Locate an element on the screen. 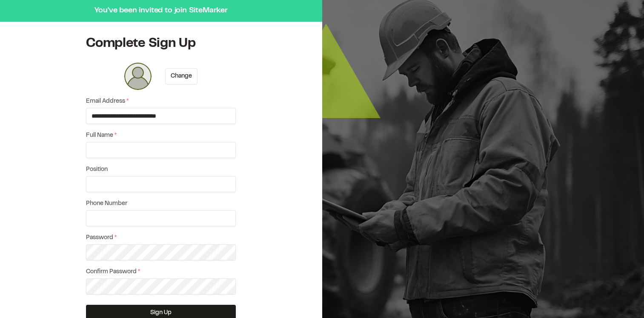 This screenshot has height=318, width=644. button: Change is located at coordinates (181, 76).